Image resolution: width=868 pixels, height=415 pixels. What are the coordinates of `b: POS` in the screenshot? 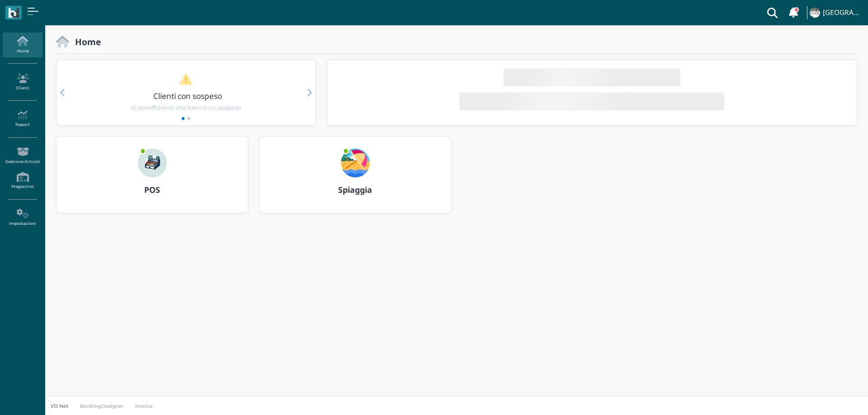 It's located at (152, 190).